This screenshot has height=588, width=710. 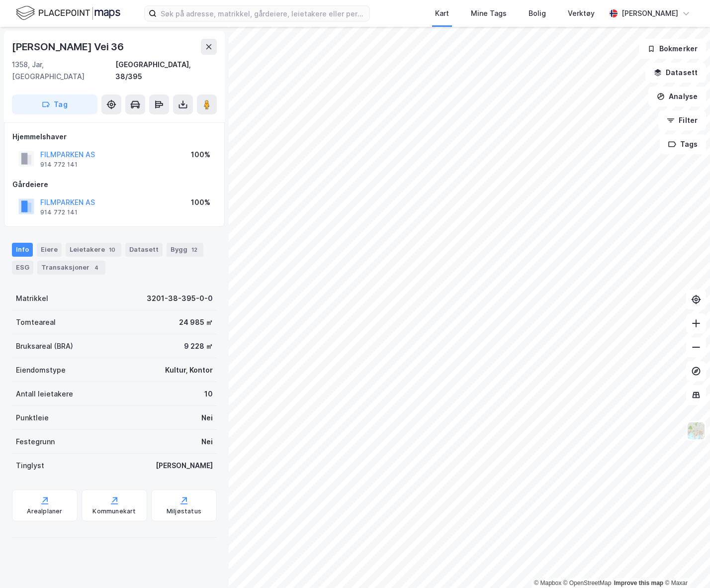 I want to click on div: Gårdeiere, so click(x=114, y=184).